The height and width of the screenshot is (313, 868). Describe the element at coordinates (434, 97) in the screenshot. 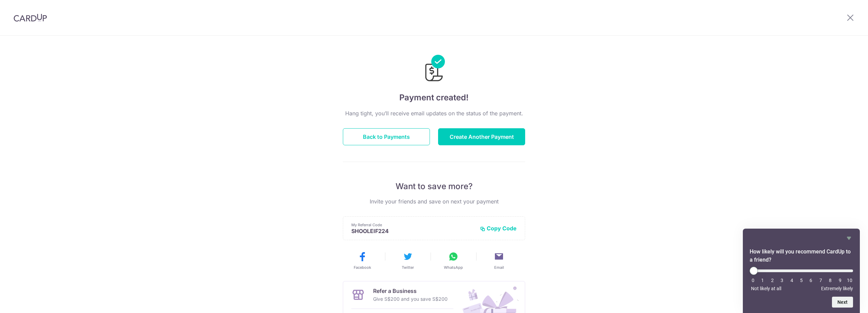

I see `h4: Payment created!` at that location.